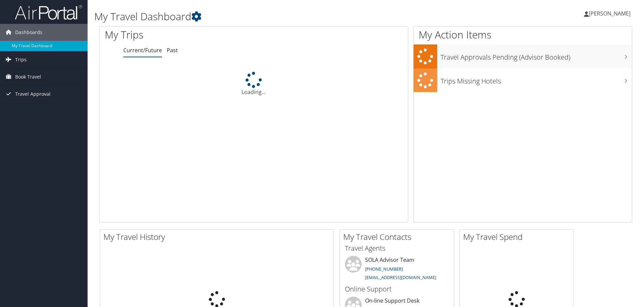  What do you see at coordinates (172, 50) in the screenshot?
I see `a: Past` at bounding box center [172, 50].